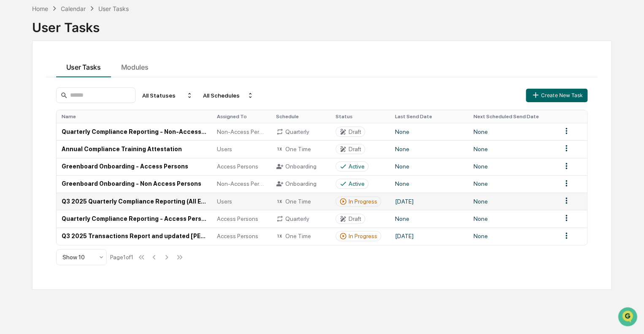 The width and height of the screenshot is (644, 334). Describe the element at coordinates (10, 10) in the screenshot. I see `button: Open customer support` at that location.